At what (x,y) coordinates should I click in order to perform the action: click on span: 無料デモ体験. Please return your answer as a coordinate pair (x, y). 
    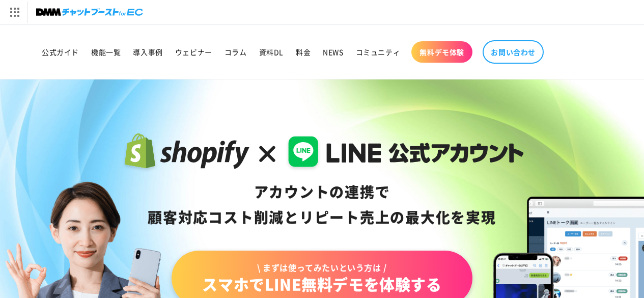
    Looking at the image, I should click on (442, 52).